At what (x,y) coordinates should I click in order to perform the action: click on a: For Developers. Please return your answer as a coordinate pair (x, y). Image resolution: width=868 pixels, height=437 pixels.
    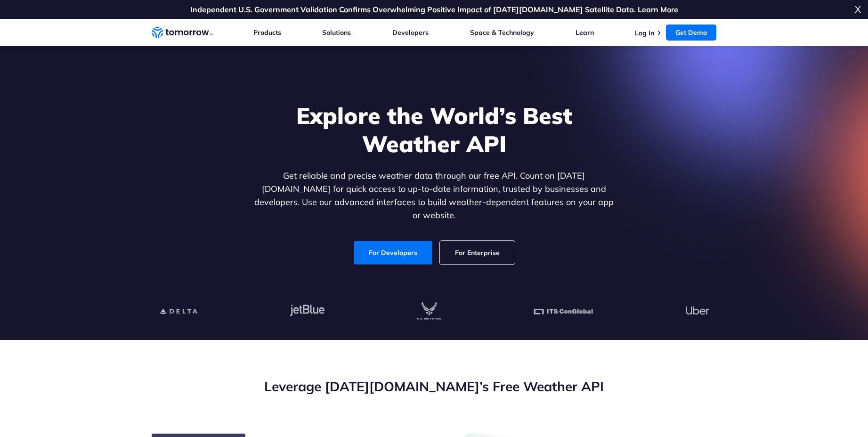
    Looking at the image, I should click on (393, 253).